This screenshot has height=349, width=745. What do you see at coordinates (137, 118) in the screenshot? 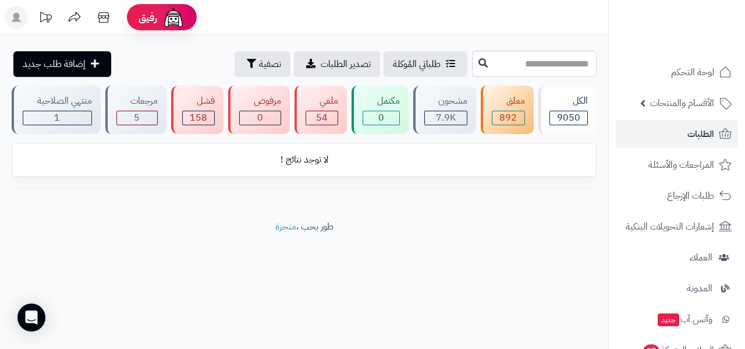
I see `div: 5` at bounding box center [137, 118].